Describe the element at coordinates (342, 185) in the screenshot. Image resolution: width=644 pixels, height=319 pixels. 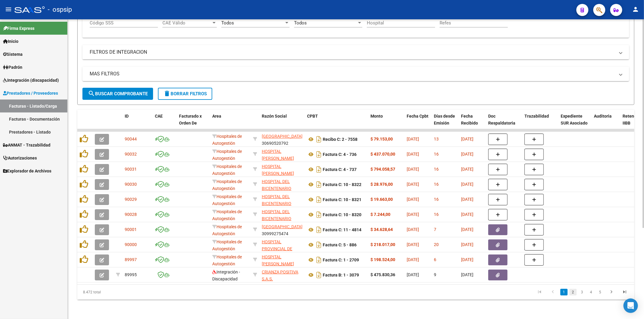
I see `strong: Factura C: 10 - 8322` at that location.